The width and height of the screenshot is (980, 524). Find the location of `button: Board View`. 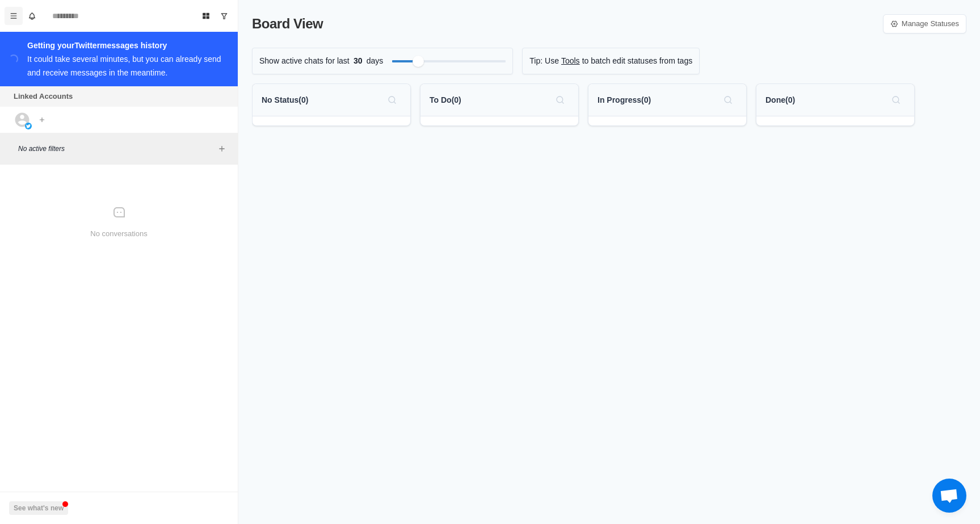

button: Board View is located at coordinates (206, 16).